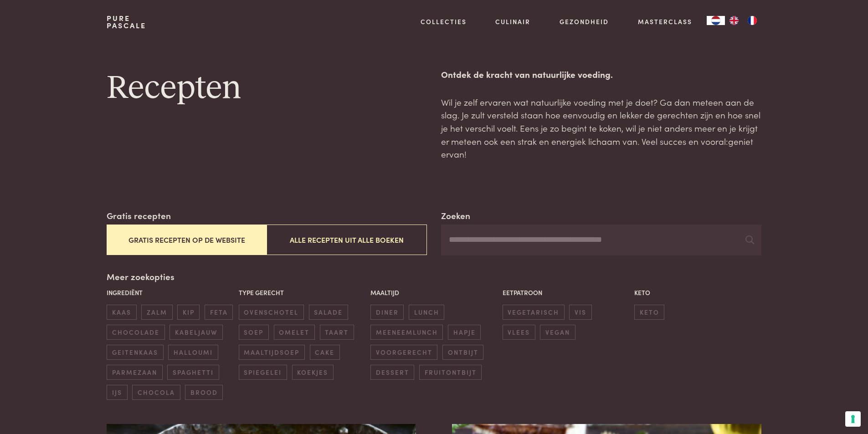 The width and height of the screenshot is (868, 434). Describe the element at coordinates (464, 332) in the screenshot. I see `span: hapje` at that location.